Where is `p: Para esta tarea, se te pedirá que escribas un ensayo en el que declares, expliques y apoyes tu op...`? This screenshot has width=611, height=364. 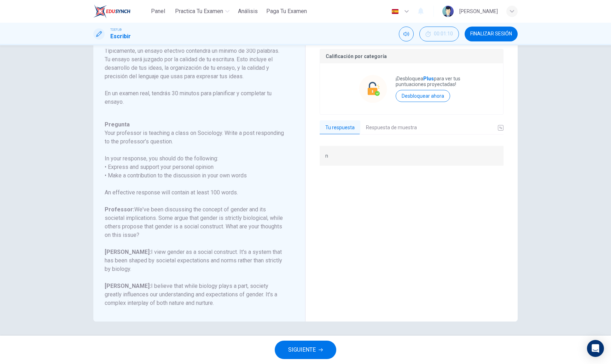
p: Para esta tarea, se te pedirá que escribas un ensayo en el que declares, expliques y apoyes tu op... is located at coordinates (195, 64).